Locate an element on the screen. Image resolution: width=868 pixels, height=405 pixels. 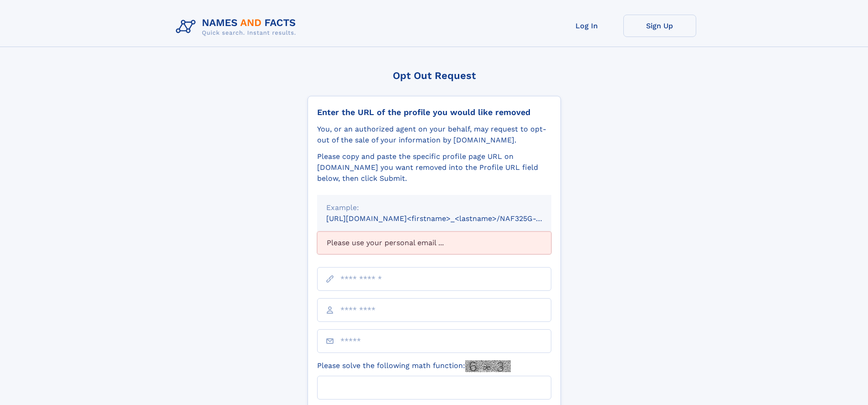
label: Please solve the following math function: is located at coordinates (413, 366).